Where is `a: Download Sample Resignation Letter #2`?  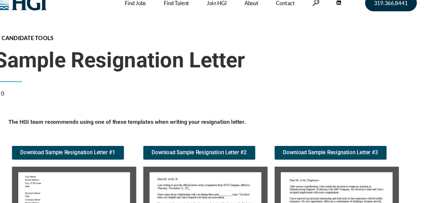
a: Download Sample Resignation Letter #2 is located at coordinates (211, 149).